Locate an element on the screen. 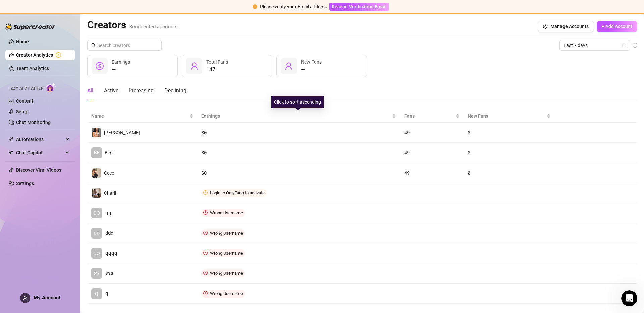 This screenshot has height=313, width=644. img: logo-BBDzfeDw.svg is located at coordinates (30, 27).